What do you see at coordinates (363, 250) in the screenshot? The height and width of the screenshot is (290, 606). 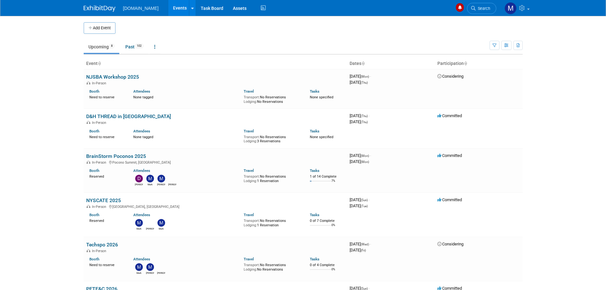 I see `span: (Fri)` at bounding box center [363, 250].